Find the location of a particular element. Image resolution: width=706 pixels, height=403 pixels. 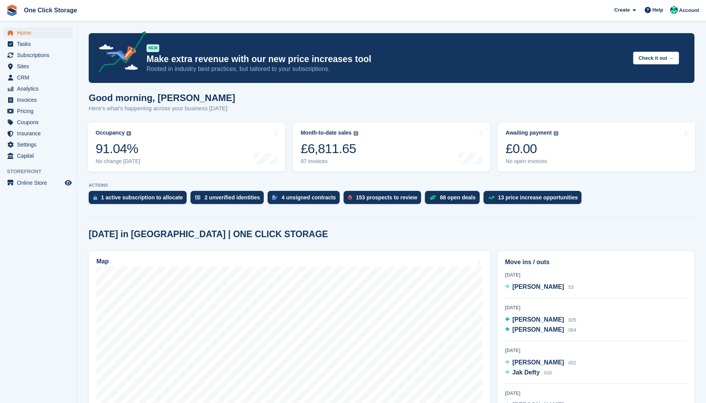

a: Month-to-date sales £6,811.65 97 invoices is located at coordinates (392, 147).